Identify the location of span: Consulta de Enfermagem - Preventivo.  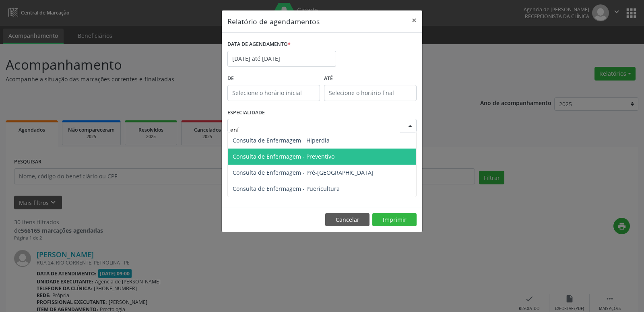
(283, 156).